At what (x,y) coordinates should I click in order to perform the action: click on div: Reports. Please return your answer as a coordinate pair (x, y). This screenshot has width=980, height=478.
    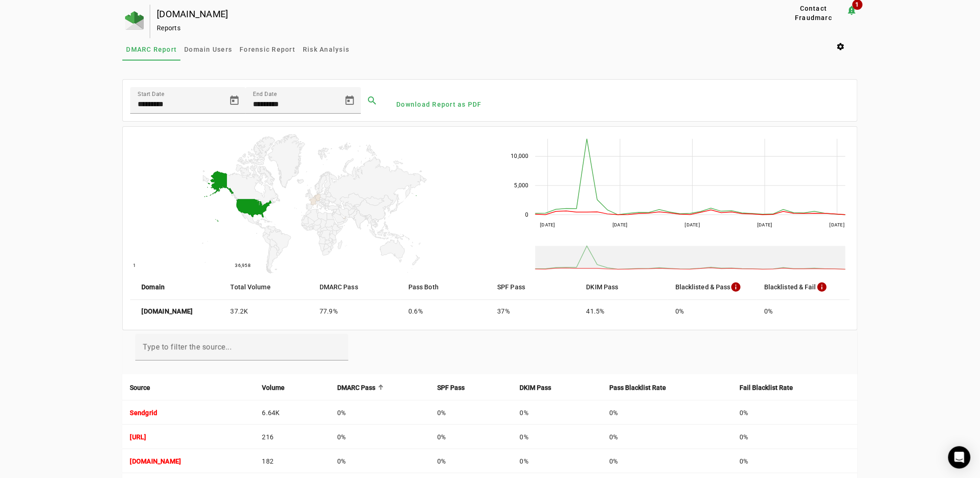
    Looking at the image, I should click on (455, 28).